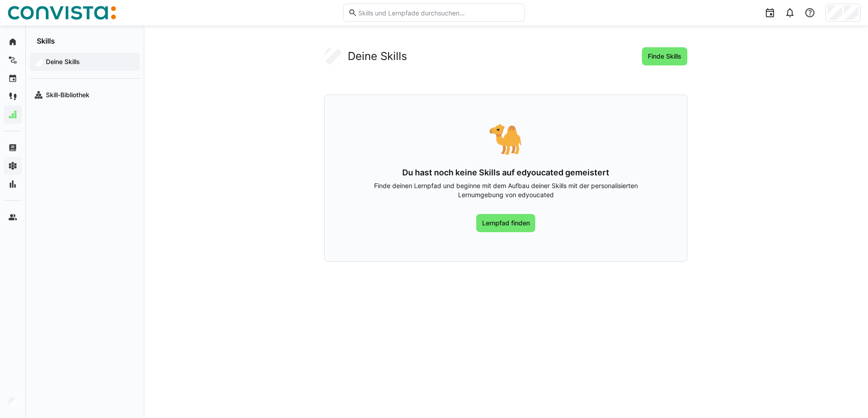 This screenshot has width=868, height=418. What do you see at coordinates (665, 56) in the screenshot?
I see `button: Finde Skills` at bounding box center [665, 56].